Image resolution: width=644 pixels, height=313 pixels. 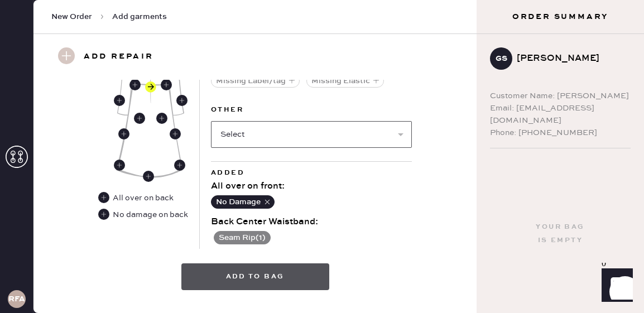 What do you see at coordinates (255, 277) in the screenshot?
I see `button: Add to bag` at bounding box center [255, 277].